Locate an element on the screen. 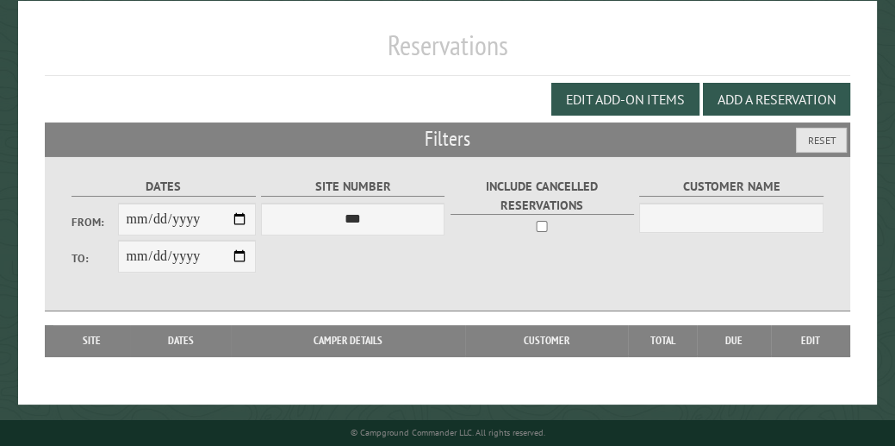  label: Dates is located at coordinates (163, 186).